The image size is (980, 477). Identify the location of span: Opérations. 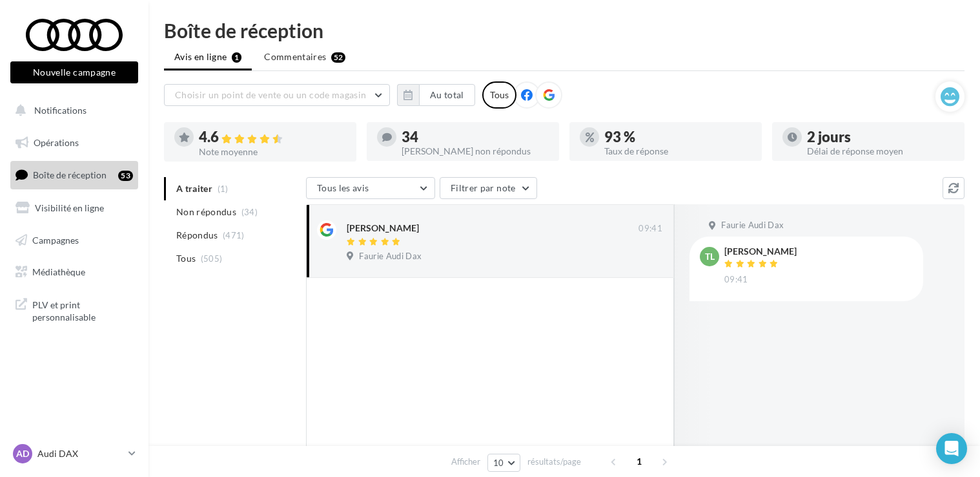
(56, 142).